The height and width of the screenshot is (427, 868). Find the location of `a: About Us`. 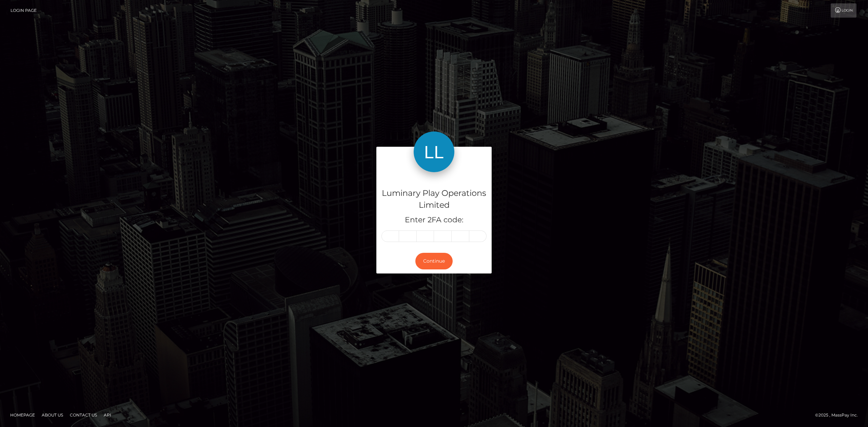

a: About Us is located at coordinates (52, 415).